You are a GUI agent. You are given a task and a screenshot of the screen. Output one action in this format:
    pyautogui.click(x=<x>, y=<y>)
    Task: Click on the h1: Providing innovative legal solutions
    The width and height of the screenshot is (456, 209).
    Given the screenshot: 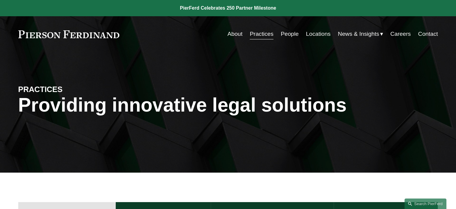 What is the action you would take?
    pyautogui.click(x=228, y=105)
    